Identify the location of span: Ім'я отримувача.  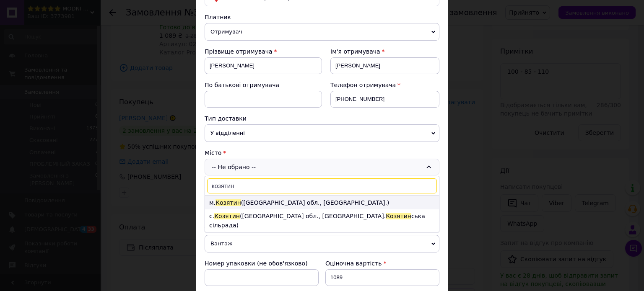
(355, 52).